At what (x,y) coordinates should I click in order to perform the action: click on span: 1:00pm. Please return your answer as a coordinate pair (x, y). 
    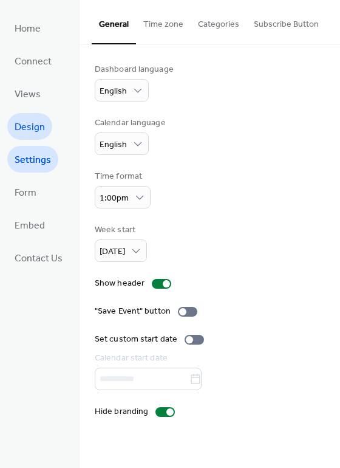
    Looking at the image, I should click on (114, 198).